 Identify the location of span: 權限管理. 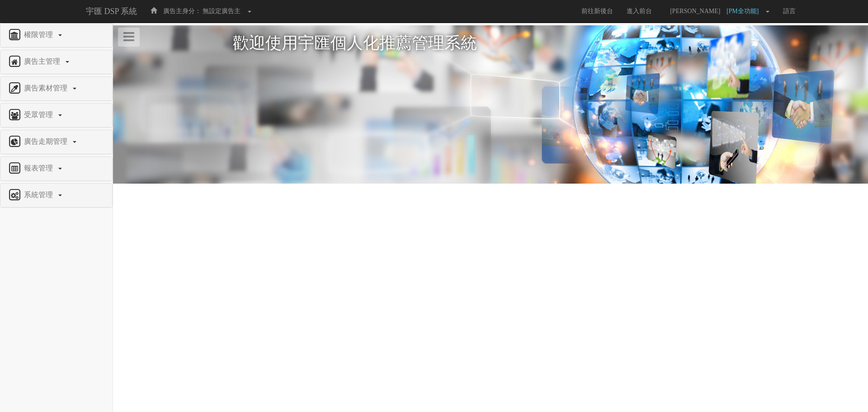
(40, 35).